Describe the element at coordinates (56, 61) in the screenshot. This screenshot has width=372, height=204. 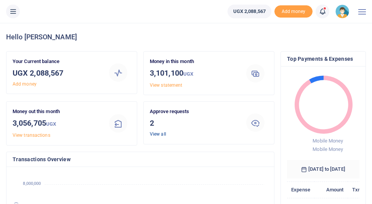
I see `p: Your Current balance` at that location.